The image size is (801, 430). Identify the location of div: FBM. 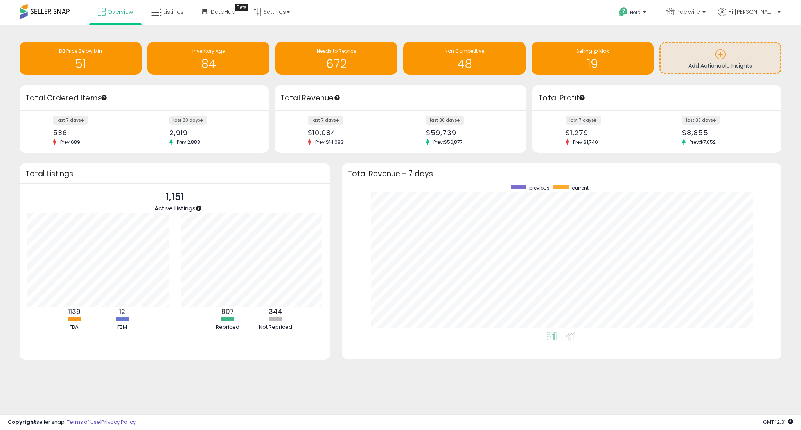
(122, 327).